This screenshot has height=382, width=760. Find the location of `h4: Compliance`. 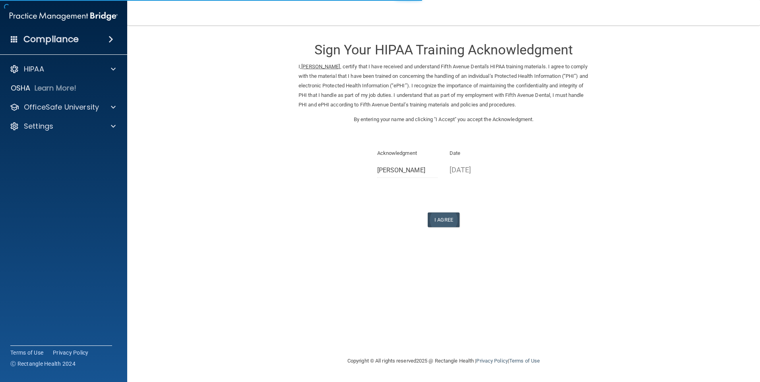

h4: Compliance is located at coordinates (51, 39).